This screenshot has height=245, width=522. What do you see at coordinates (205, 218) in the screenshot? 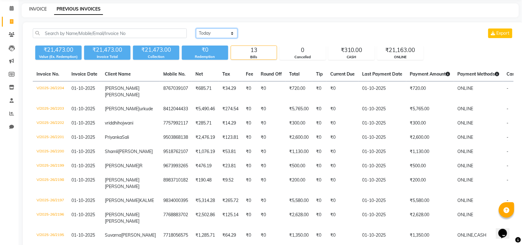
I see `td: ₹2,502.86` at bounding box center [205, 218].